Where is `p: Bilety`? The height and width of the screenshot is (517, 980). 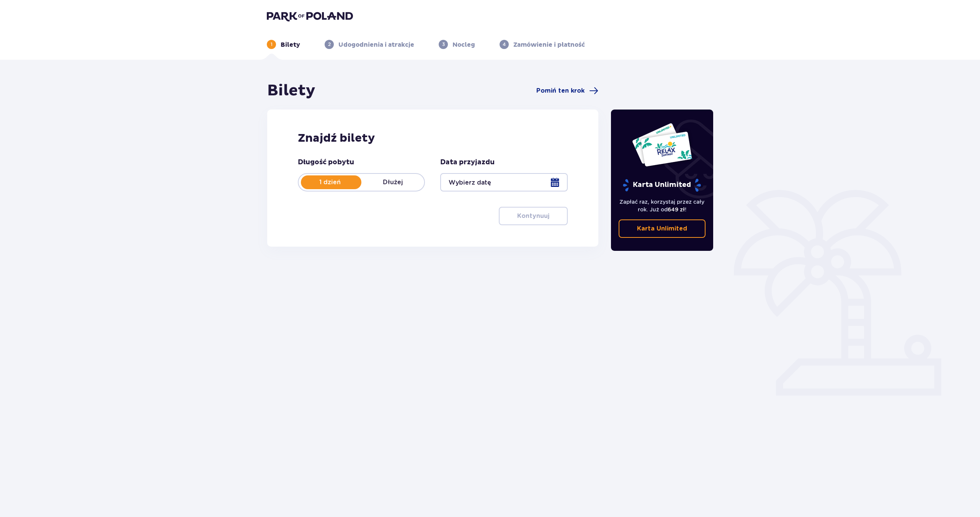
p: Bilety is located at coordinates (290, 45).